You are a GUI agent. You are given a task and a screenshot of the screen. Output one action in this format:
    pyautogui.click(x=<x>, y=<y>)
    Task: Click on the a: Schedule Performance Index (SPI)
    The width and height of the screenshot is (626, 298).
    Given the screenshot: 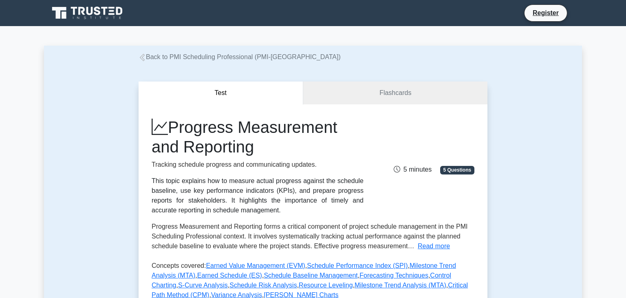 What is the action you would take?
    pyautogui.click(x=357, y=265)
    